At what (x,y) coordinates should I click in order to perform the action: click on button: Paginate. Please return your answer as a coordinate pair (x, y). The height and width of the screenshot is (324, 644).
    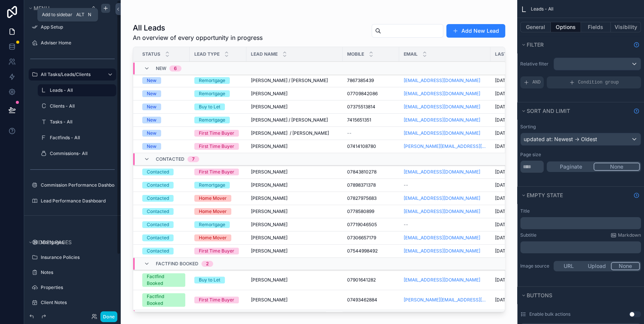
    Looking at the image, I should click on (570, 167).